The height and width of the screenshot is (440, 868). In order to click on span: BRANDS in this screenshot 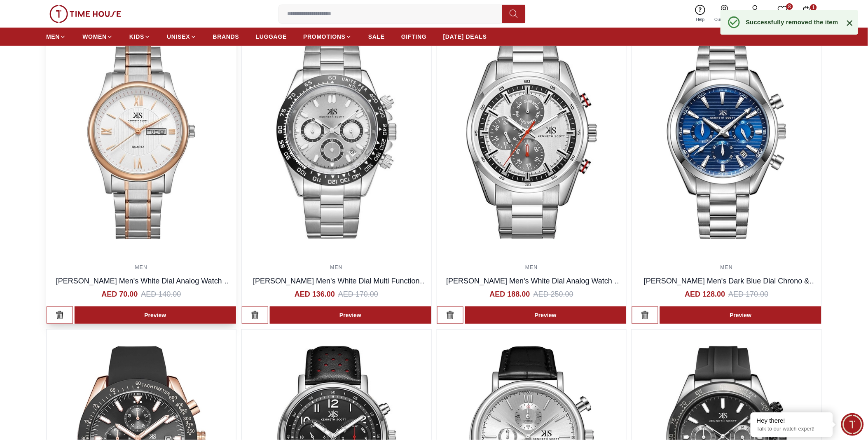, I will do `click(226, 37)`.